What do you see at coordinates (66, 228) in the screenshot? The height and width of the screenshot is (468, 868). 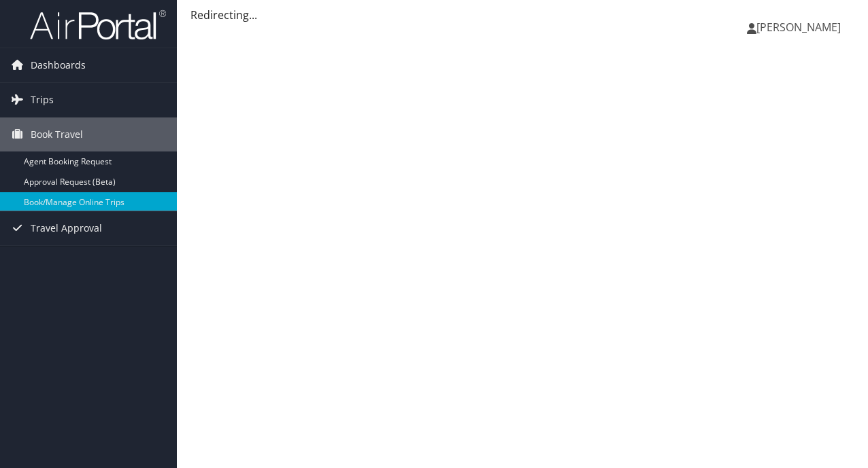 I see `span: Travel Approval` at bounding box center [66, 228].